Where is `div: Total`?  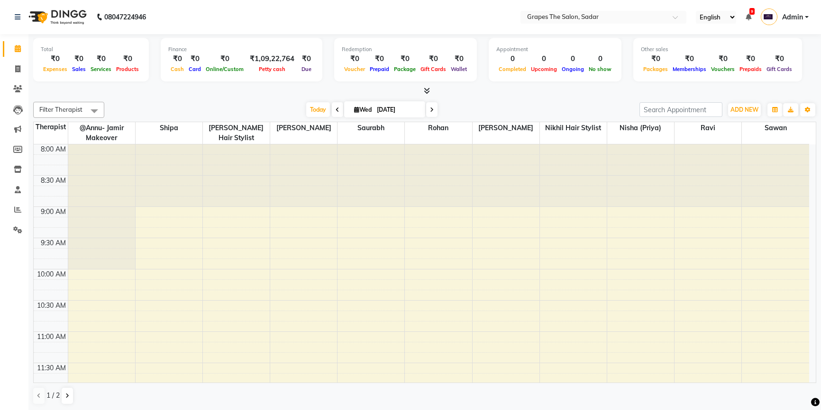
div: Total is located at coordinates (91, 49).